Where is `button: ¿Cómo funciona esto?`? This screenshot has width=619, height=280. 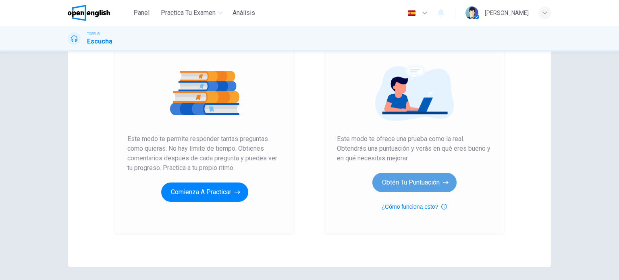 button: ¿Cómo funciona esto? is located at coordinates (414, 207).